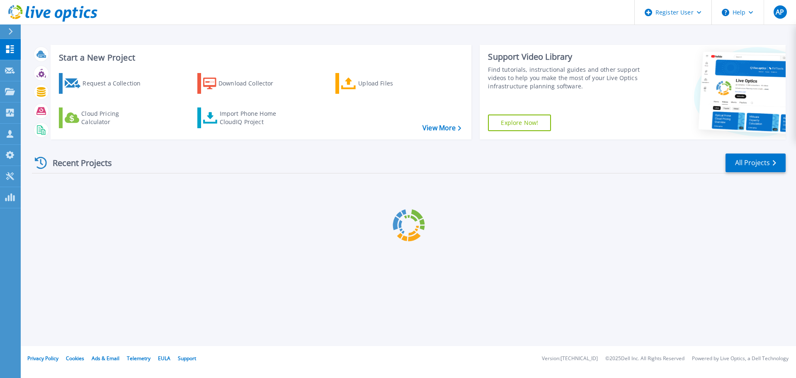 Image resolution: width=796 pixels, height=378 pixels. I want to click on a: Upload Files, so click(381, 83).